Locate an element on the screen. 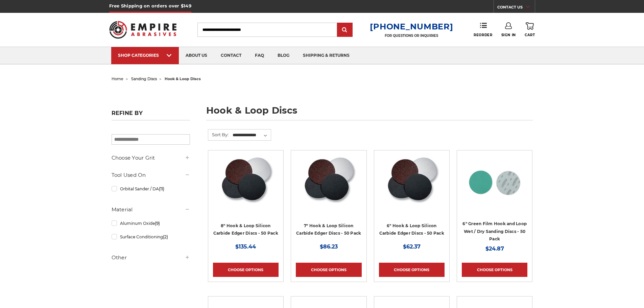  h5: Tool Used On is located at coordinates (151, 175).